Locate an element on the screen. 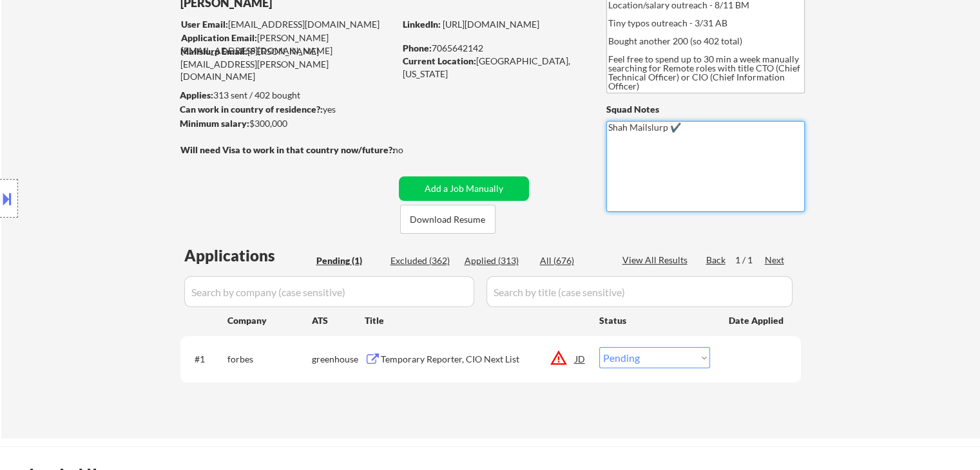  div: ATS is located at coordinates (338, 321).